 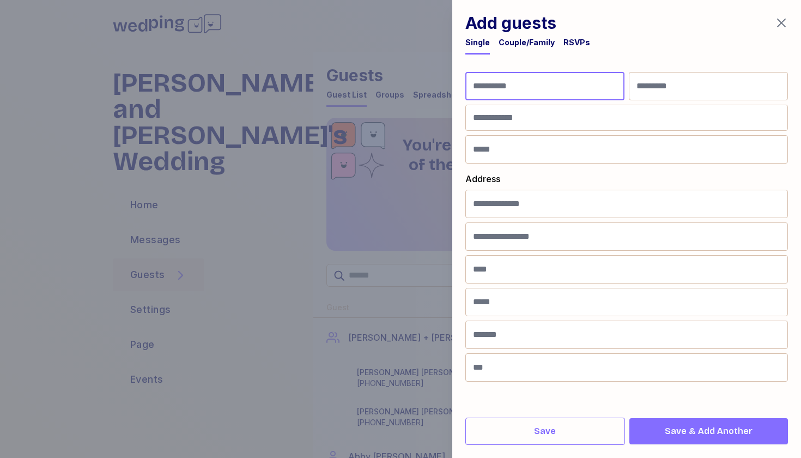 I want to click on input: City, so click(x=627, y=269).